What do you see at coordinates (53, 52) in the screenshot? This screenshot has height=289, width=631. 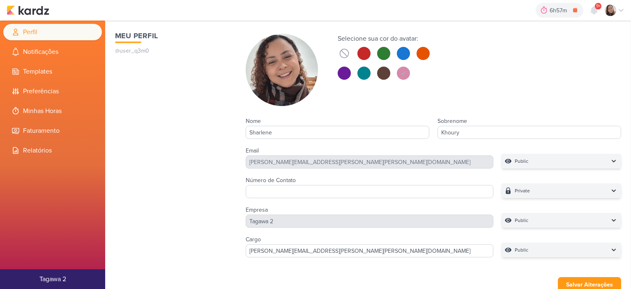 I see `li: Notificações` at bounding box center [53, 52].